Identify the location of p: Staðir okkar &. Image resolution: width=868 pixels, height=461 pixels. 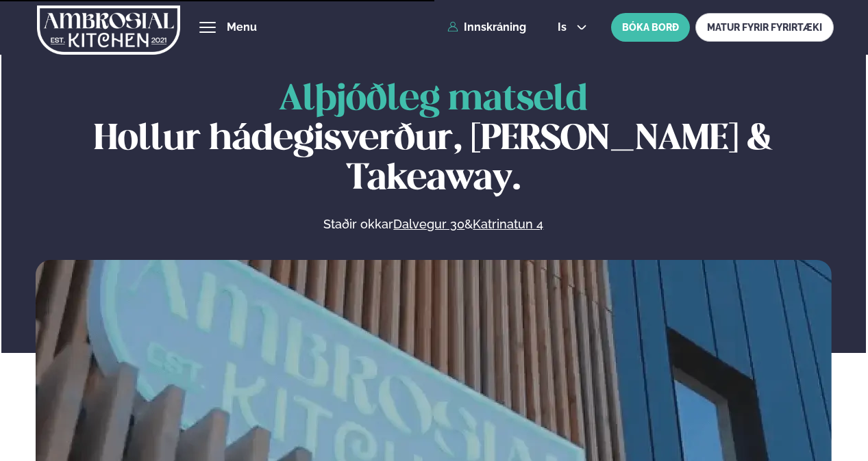
(433, 224).